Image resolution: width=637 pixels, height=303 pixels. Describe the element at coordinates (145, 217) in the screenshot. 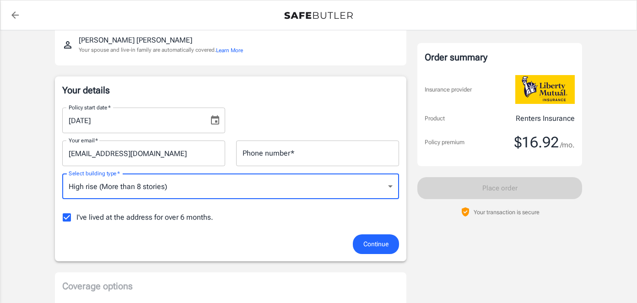

I see `span: I've lived at the address for over 6 months.` at that location.